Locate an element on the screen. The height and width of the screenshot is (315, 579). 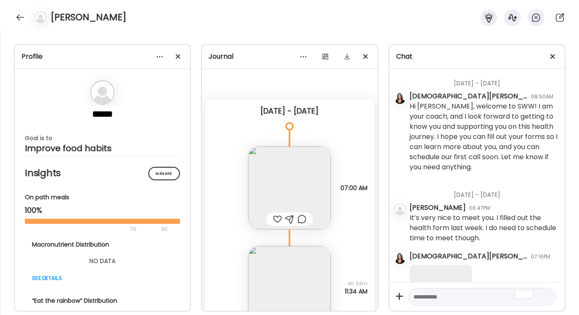
span: 11:34 AM is located at coordinates (356, 291).